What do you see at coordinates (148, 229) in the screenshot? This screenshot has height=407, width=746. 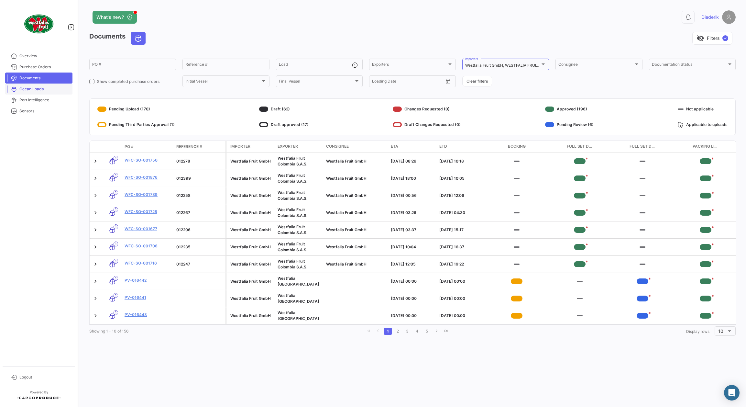 I see `a: WFC-SO-001677` at bounding box center [148, 229].